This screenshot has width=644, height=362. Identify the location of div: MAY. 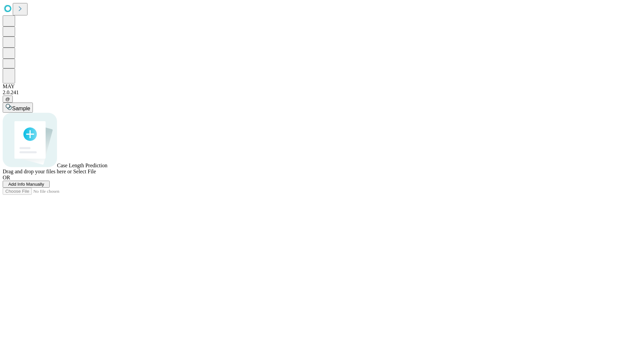
(322, 86).